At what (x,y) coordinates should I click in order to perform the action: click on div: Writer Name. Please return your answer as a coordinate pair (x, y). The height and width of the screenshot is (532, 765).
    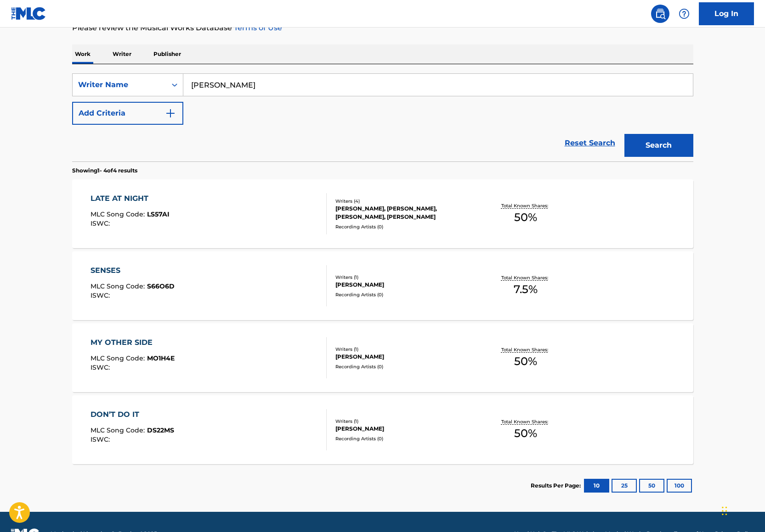
    Looking at the image, I should click on (119, 85).